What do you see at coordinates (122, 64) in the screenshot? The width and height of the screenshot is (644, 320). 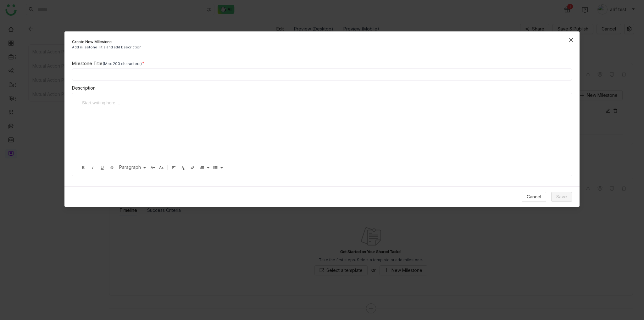 I see `span: (Max 200 characters)` at bounding box center [122, 64].